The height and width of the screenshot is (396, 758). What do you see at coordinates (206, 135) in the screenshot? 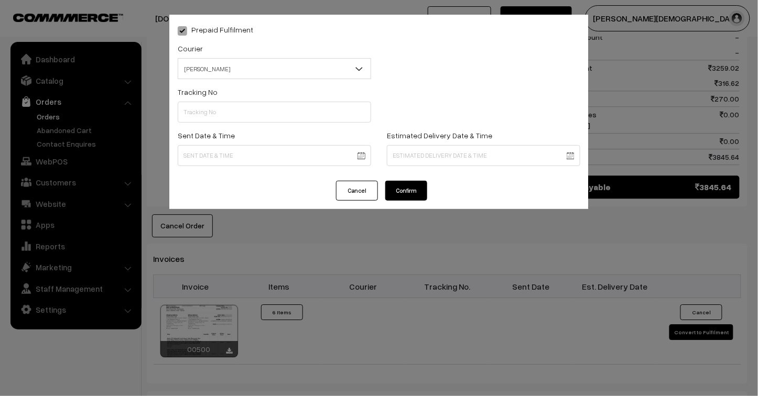
I see `label: Sent Date & Time` at bounding box center [206, 135].